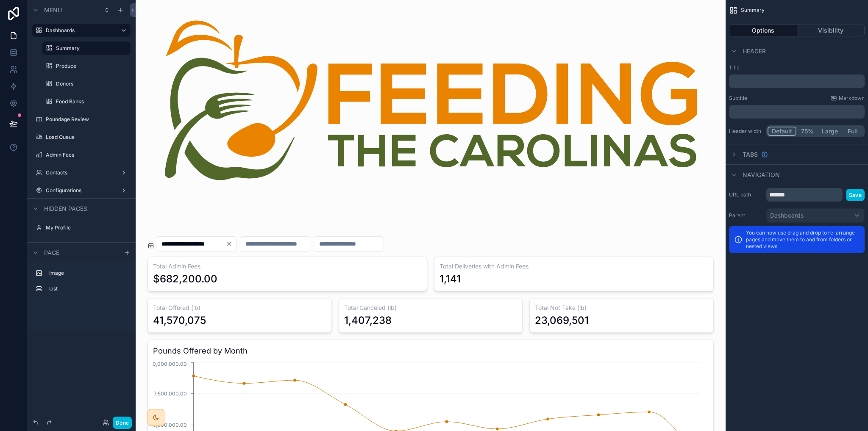 The height and width of the screenshot is (431, 868). Describe the element at coordinates (815, 216) in the screenshot. I see `button: Dashboards` at that location.